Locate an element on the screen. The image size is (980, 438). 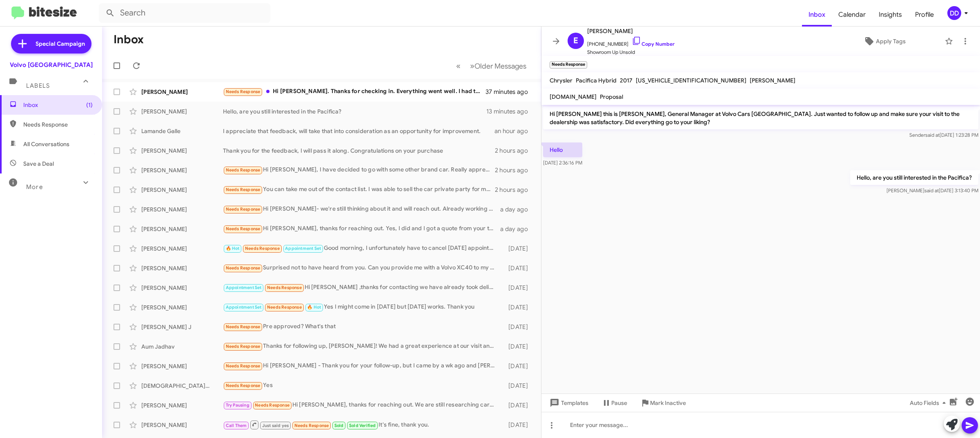
span: Chrysler is located at coordinates (561, 81).